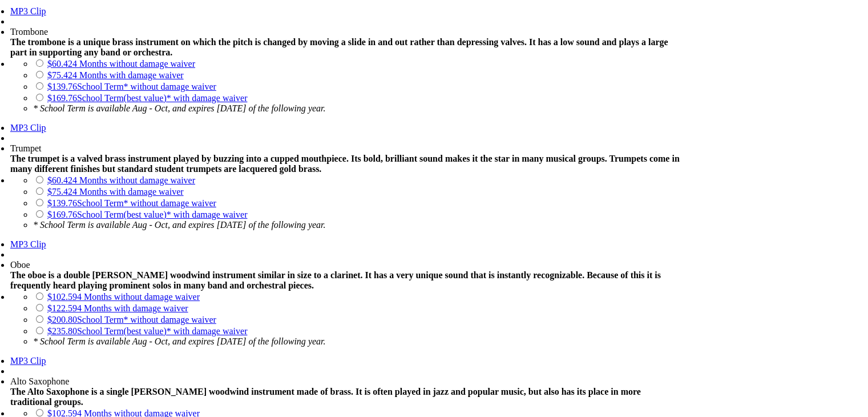 This screenshot has width=868, height=417. I want to click on a: $122.594 Months with damage waiver, so click(117, 308).